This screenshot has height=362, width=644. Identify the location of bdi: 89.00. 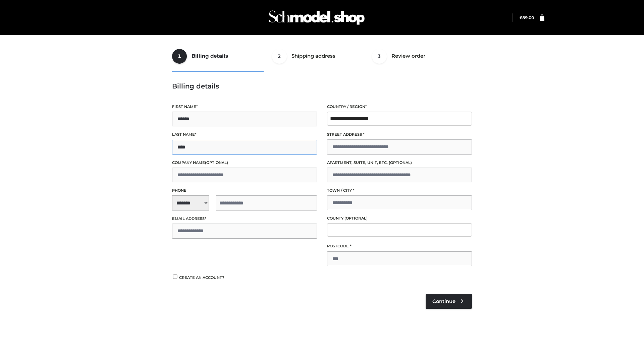
(527, 17).